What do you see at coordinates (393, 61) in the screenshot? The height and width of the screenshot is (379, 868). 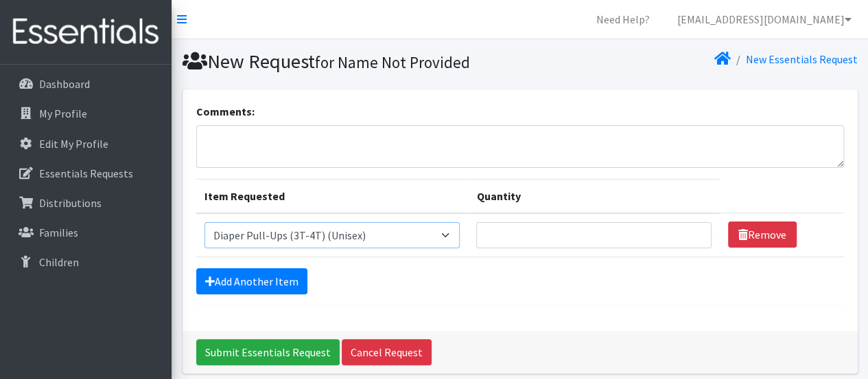 I see `small: for Name Not Provided` at bounding box center [393, 61].